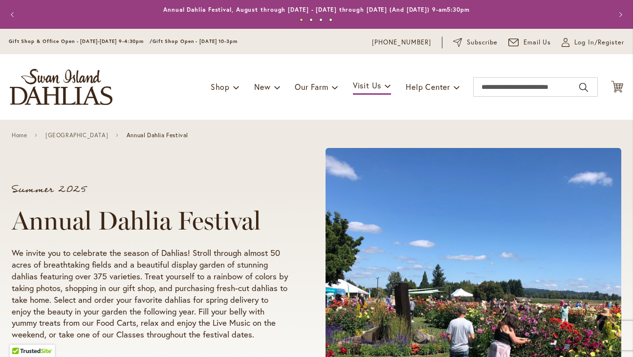 The width and height of the screenshot is (633, 357). I want to click on span: Help Center, so click(428, 87).